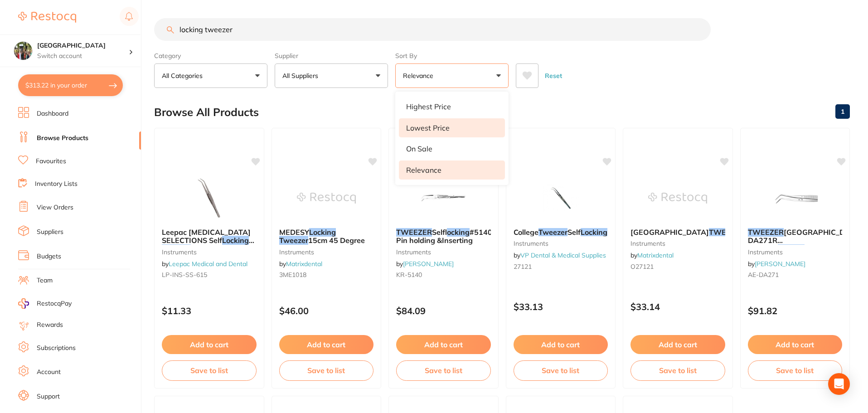 Image resolution: width=868 pixels, height=413 pixels. What do you see at coordinates (444, 236) in the screenshot?
I see `span: #5140 Pin holding &Inserting` at bounding box center [444, 236].